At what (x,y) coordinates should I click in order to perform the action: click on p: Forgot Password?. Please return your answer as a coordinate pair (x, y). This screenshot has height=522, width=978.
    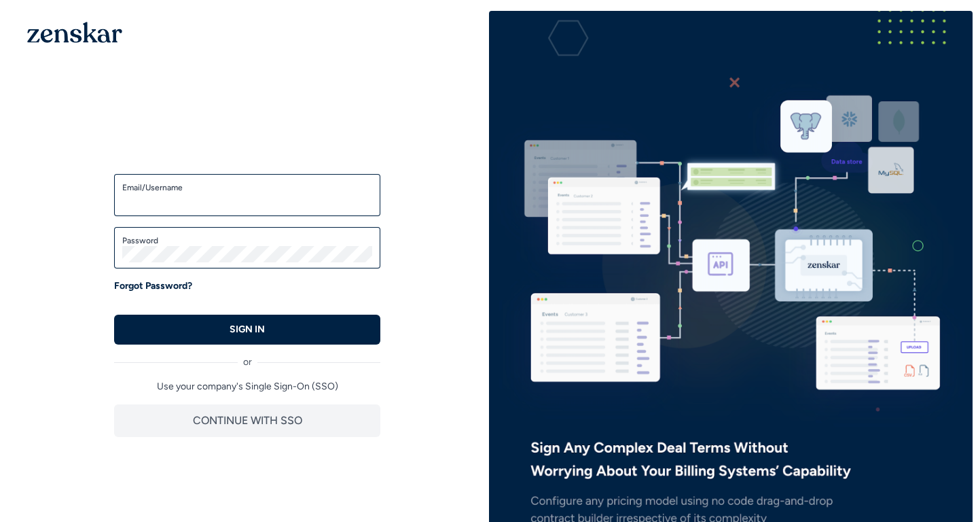
    Looking at the image, I should click on (153, 286).